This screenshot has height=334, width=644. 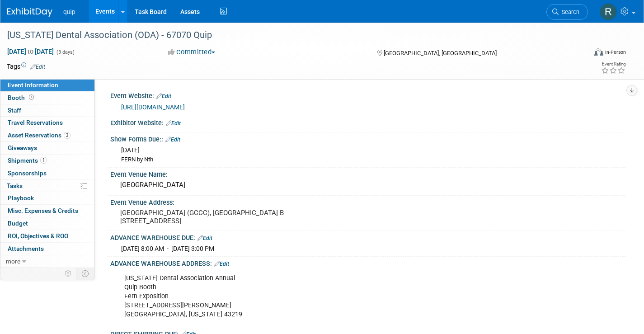 What do you see at coordinates (48, 236) in the screenshot?
I see `a: ROI, Objectives & ROO` at bounding box center [48, 236].